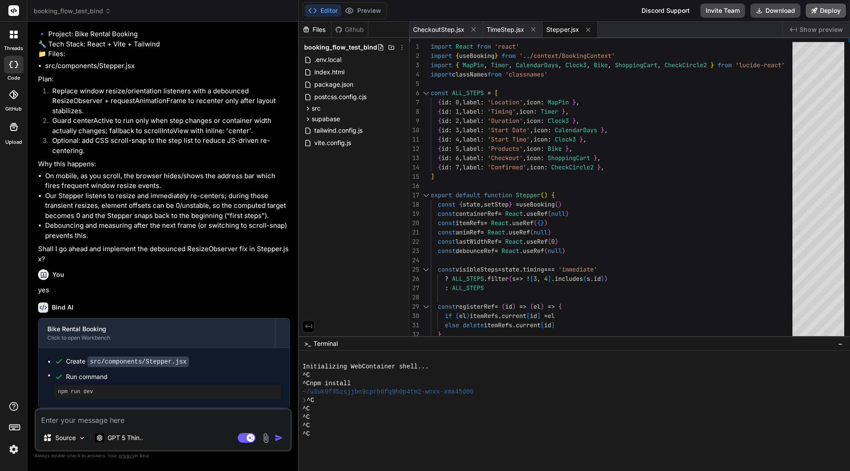 The height and width of the screenshot is (471, 850). What do you see at coordinates (414, 130) in the screenshot?
I see `div: 10` at bounding box center [414, 130].